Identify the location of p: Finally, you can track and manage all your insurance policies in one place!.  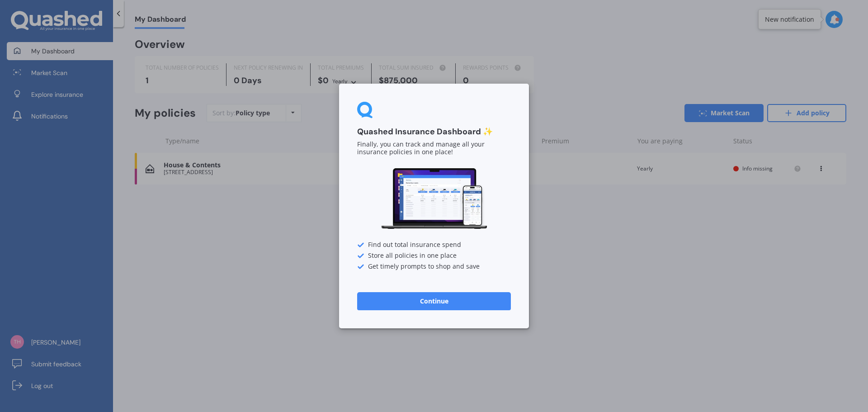
(434, 149).